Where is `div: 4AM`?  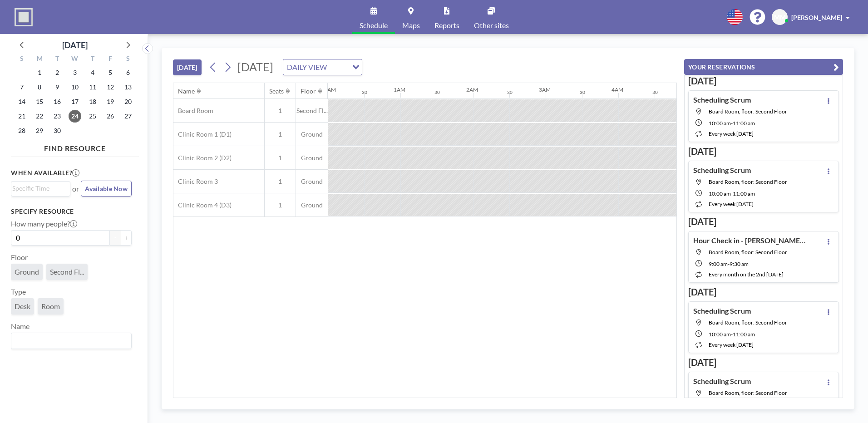
div: 4AM is located at coordinates (617, 89).